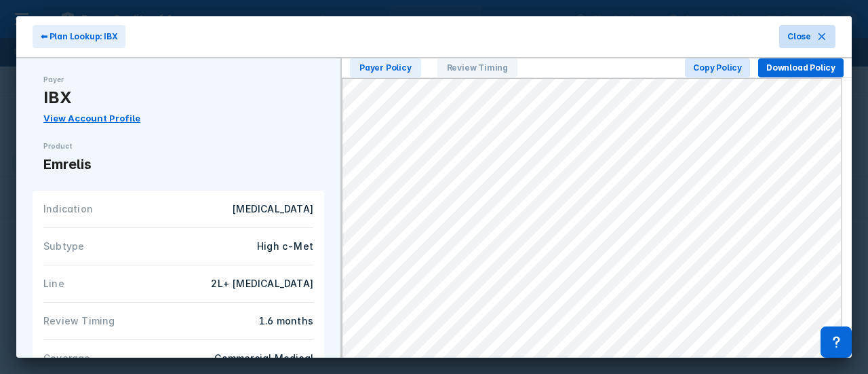  Describe the element at coordinates (111, 209) in the screenshot. I see `div: Indication` at that location.